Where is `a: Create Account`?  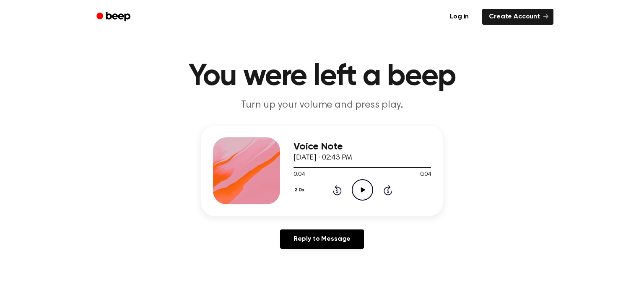
a: Create Account is located at coordinates (518, 17).